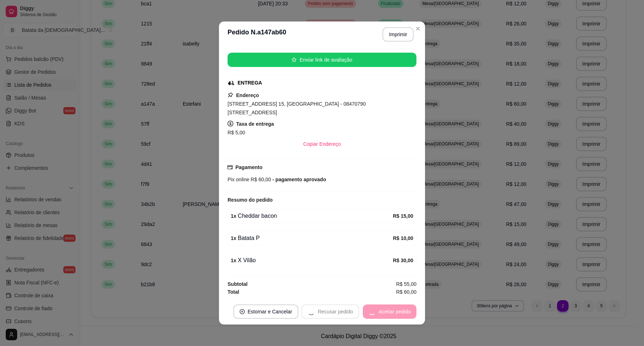 This screenshot has width=644, height=346. Describe the element at coordinates (403, 216) in the screenshot. I see `strong: R$ 15,00` at that location.